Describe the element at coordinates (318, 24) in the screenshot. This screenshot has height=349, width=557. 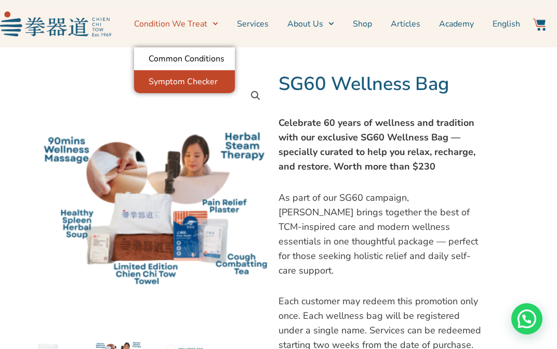
I see `nav: Menu` at that location.